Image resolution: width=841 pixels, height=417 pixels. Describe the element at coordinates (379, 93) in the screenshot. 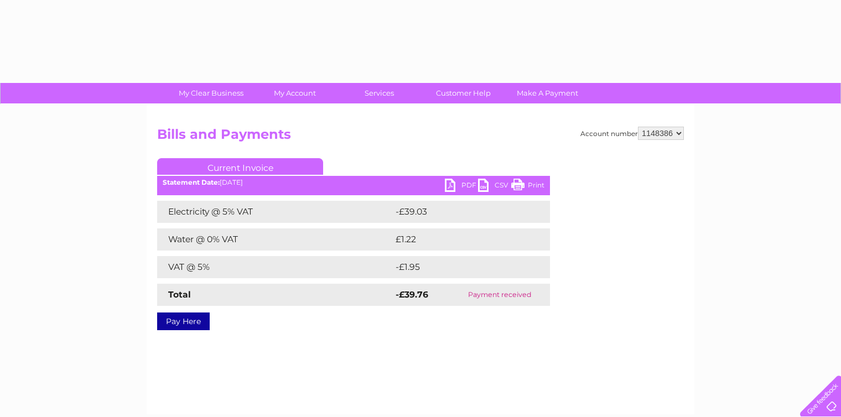

I see `a: Services` at that location.